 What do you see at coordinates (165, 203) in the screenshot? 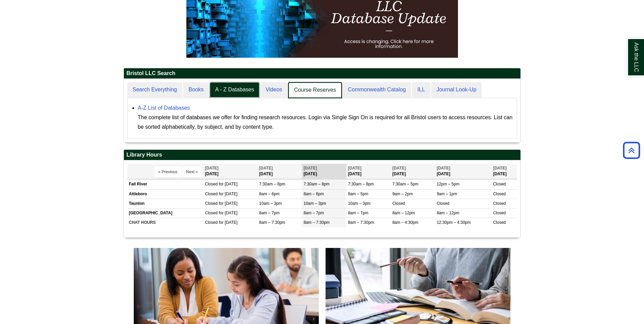
I see `td: Taunton` at bounding box center [165, 203].